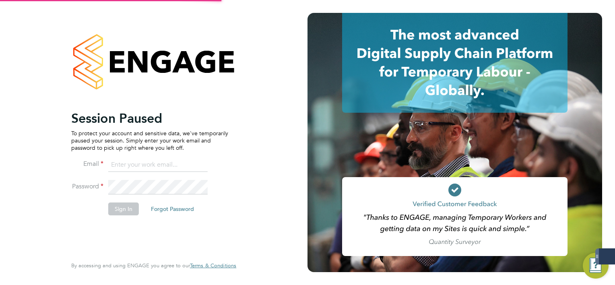  I want to click on p: To protect your account and sensitive data, we've temporarily paused your session. Simply enter y..., so click(150, 141).